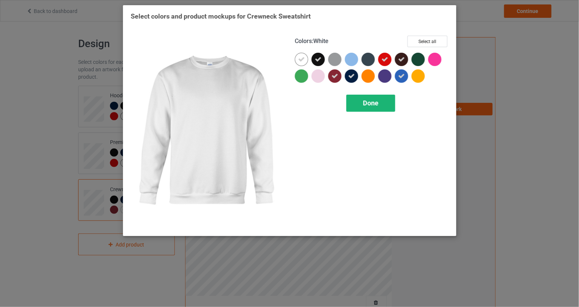 This screenshot has height=307, width=579. I want to click on span: White, so click(321, 41).